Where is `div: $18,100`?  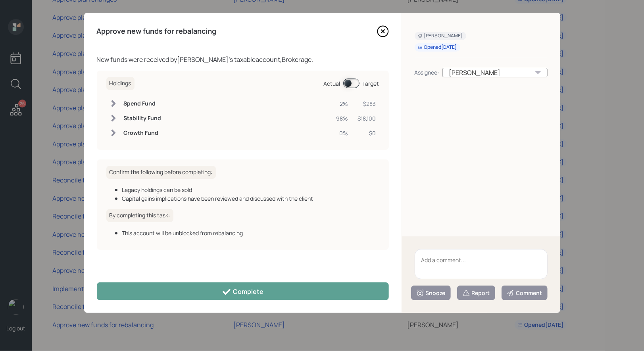 div: $18,100 is located at coordinates (367, 118).